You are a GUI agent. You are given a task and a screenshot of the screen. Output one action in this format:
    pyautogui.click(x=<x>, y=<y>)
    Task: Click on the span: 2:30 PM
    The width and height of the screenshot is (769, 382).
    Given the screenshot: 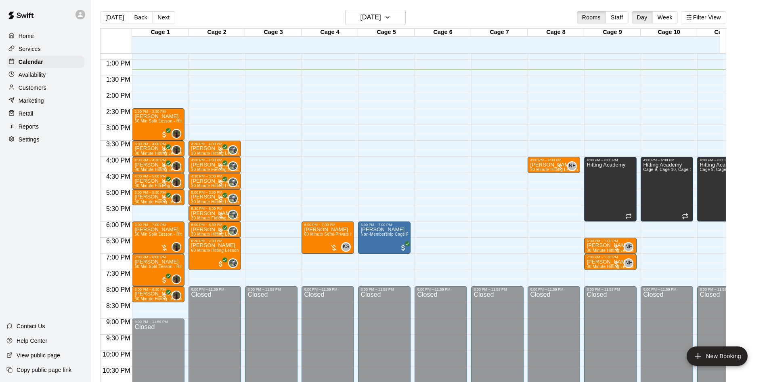 What is the action you would take?
    pyautogui.click(x=118, y=111)
    